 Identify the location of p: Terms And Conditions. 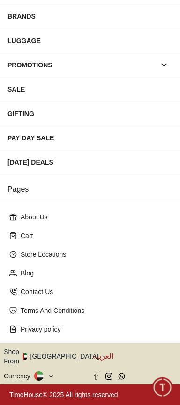
(94, 311).